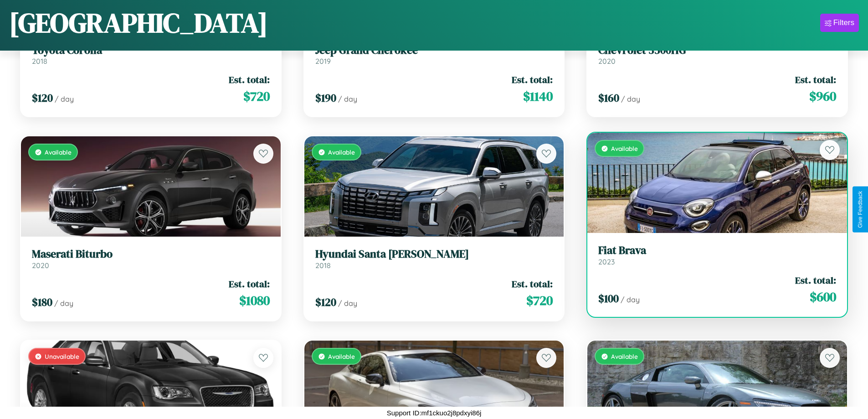 The height and width of the screenshot is (419, 868). What do you see at coordinates (538, 96) in the screenshot?
I see `span: $ 1140` at bounding box center [538, 96].